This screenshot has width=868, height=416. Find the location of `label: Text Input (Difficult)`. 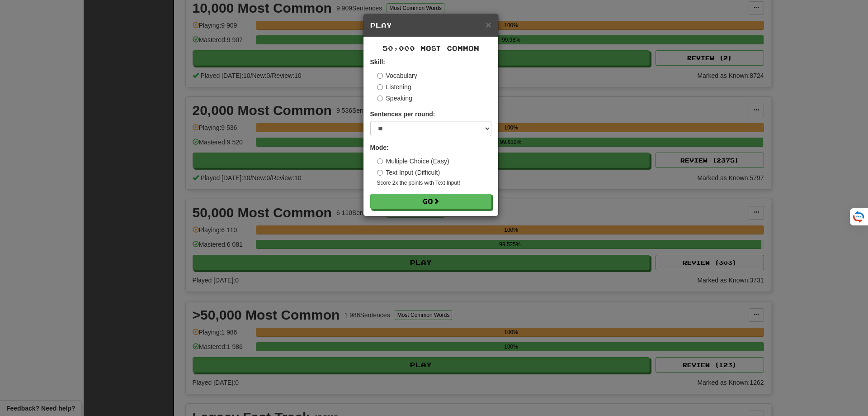

label: Text Input (Difficult) is located at coordinates (409, 173).